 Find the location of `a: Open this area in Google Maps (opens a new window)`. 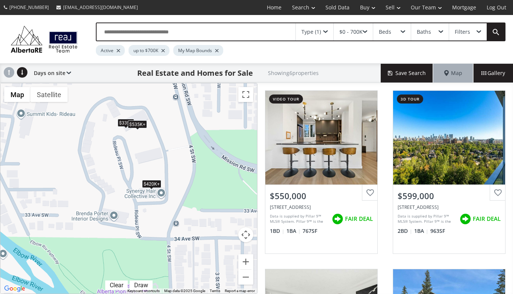

a: Open this area in Google Maps (opens a new window) is located at coordinates (15, 289).